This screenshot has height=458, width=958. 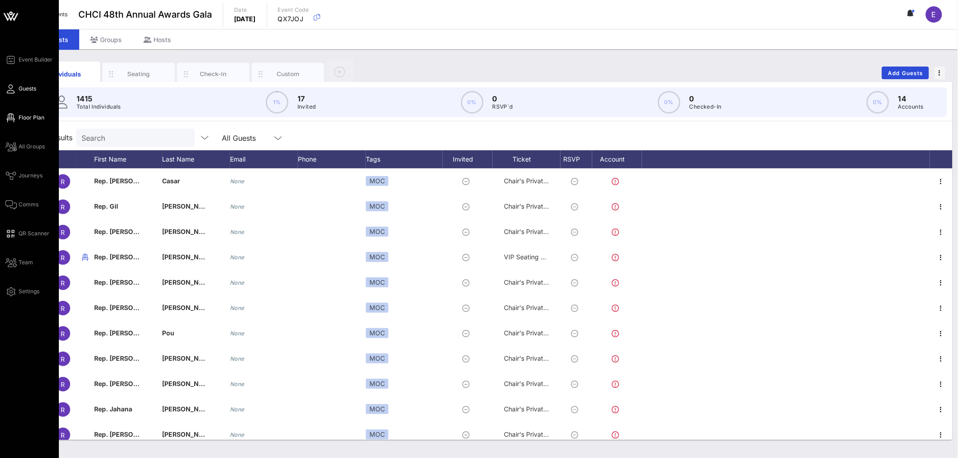 What do you see at coordinates (253, 138) in the screenshot?
I see `div: All Guests` at bounding box center [253, 138].